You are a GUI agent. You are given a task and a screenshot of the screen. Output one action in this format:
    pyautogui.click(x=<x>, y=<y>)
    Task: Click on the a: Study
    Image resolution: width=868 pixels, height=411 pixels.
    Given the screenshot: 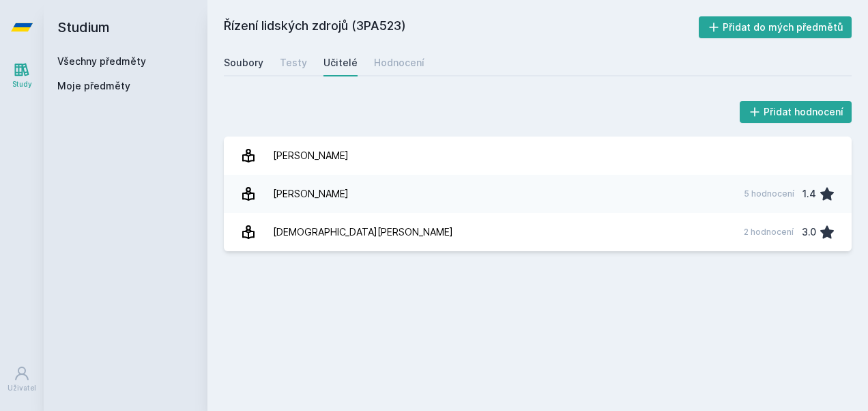 What is the action you would take?
    pyautogui.click(x=22, y=75)
    